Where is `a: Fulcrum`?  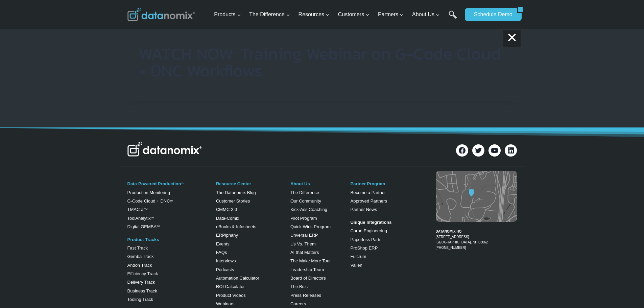
a: Fulcrum is located at coordinates (358, 257).